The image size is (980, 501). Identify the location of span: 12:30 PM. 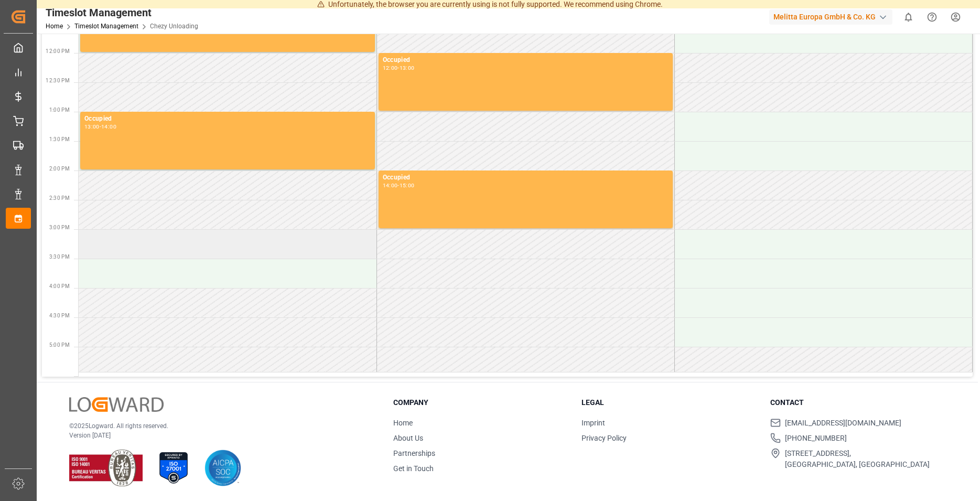
(58, 80).